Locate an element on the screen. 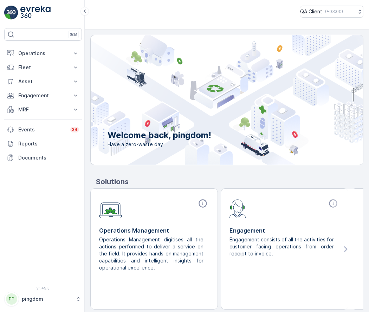  button: MRF is located at coordinates (43, 110).